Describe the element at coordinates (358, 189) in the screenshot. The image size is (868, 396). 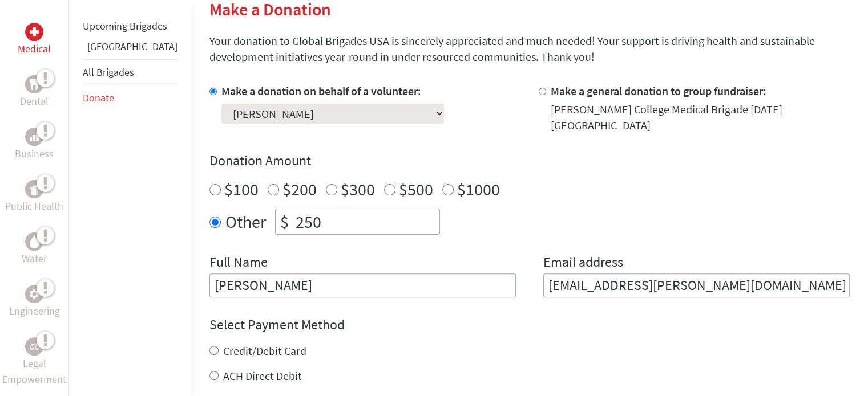
I see `label: $300` at that location.